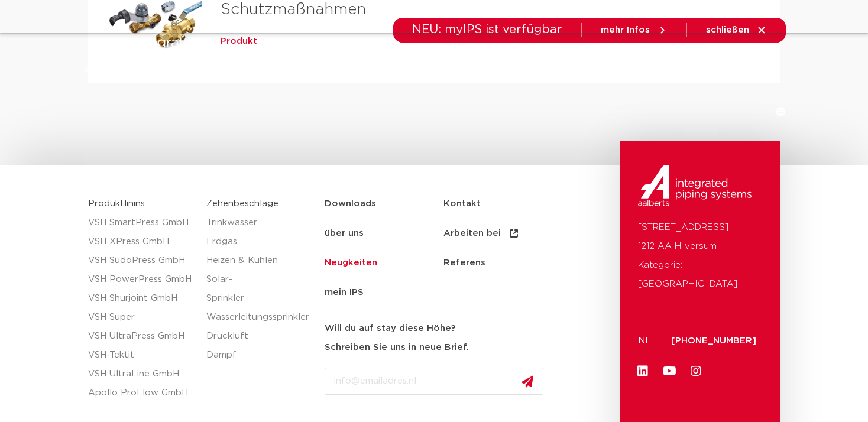 Image resolution: width=868 pixels, height=422 pixels. Describe the element at coordinates (219, 279) in the screenshot. I see `font: Solar-` at that location.